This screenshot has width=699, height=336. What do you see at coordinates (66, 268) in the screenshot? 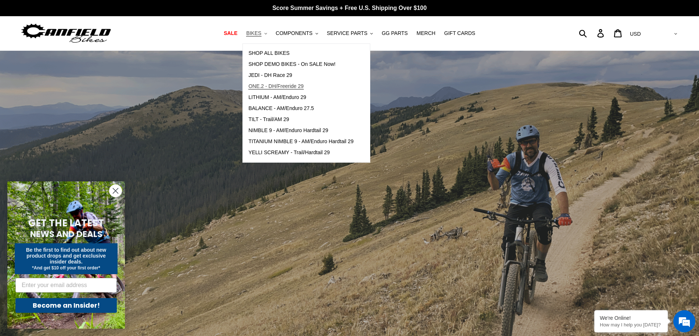
I see `span: *And get $10 off your first order*` at bounding box center [66, 268].